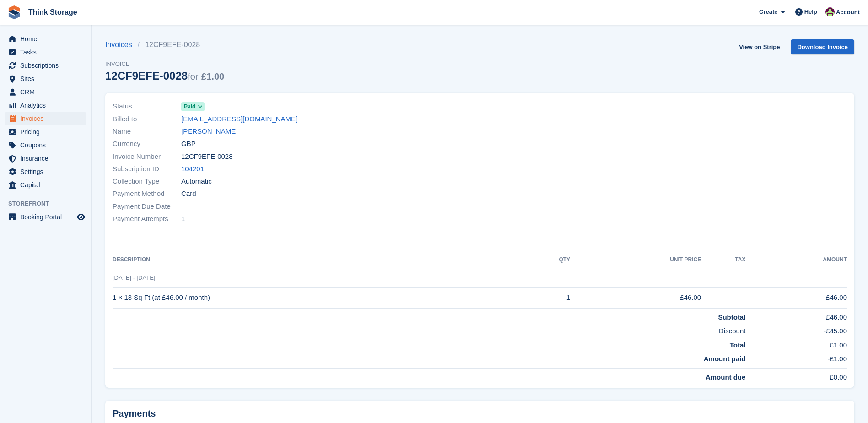 Image resolution: width=868 pixels, height=423 pixels. Describe the element at coordinates (797, 375) in the screenshot. I see `td: £0.00` at that location.